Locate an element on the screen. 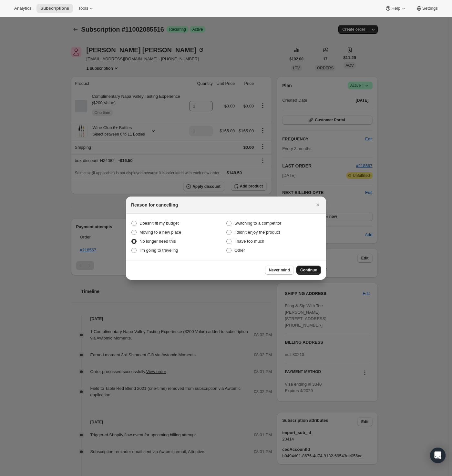 Image resolution: width=452 pixels, height=476 pixels. button: Continue is located at coordinates (309, 270).